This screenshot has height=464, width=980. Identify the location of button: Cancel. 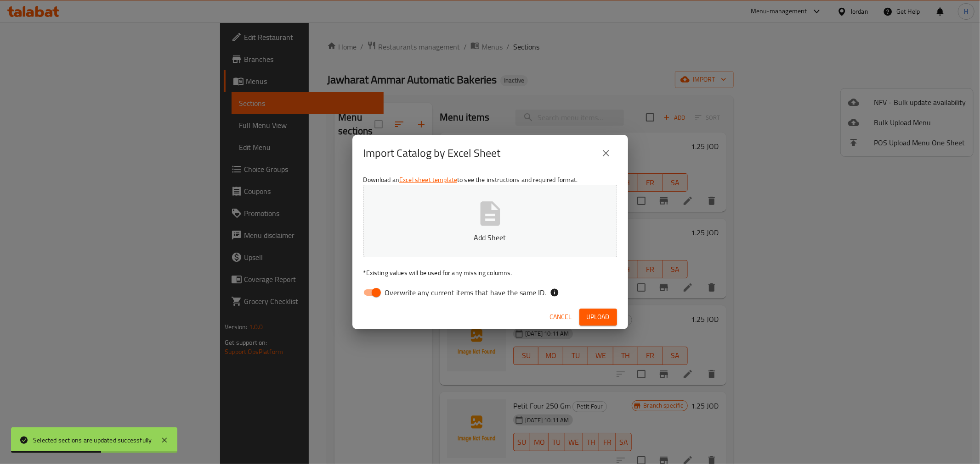
(560, 317).